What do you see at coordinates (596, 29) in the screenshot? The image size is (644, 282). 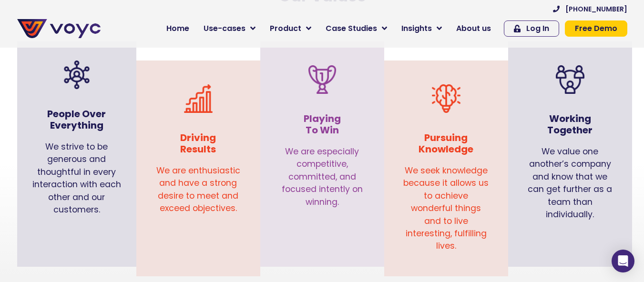 I see `span: Free Demo` at bounding box center [596, 29].